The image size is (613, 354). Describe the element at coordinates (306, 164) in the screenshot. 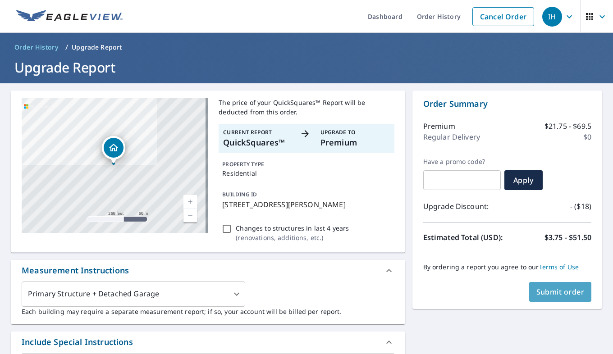

I see `p: PROPERTY TYPE` at that location.